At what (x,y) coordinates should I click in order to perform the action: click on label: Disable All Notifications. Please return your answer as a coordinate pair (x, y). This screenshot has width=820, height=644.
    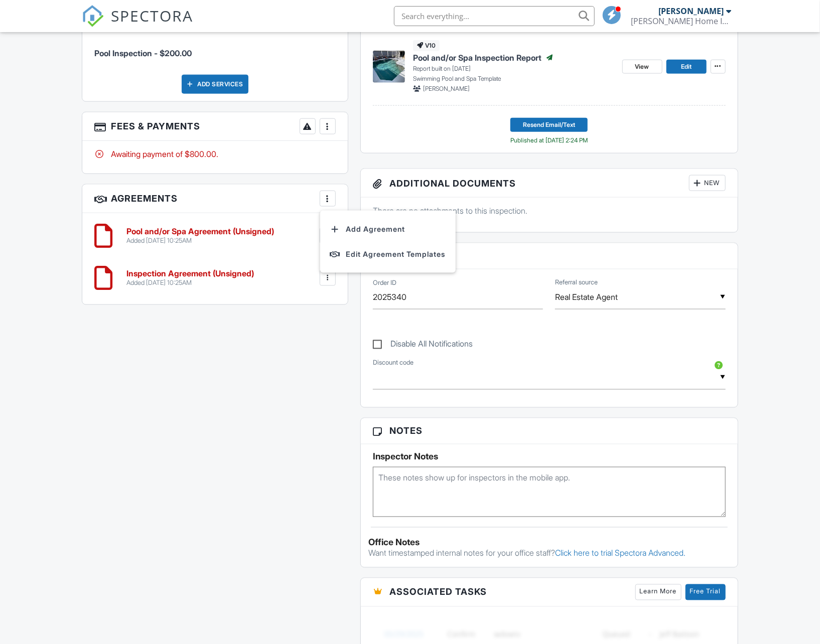
    Looking at the image, I should click on (422, 345).